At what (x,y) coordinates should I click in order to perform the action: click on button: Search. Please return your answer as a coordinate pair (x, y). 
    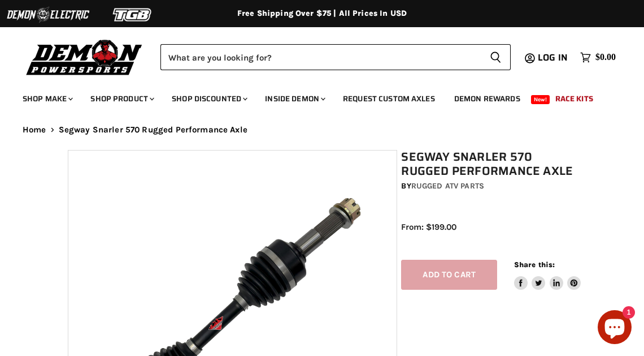
    Looking at the image, I should click on (496, 57).